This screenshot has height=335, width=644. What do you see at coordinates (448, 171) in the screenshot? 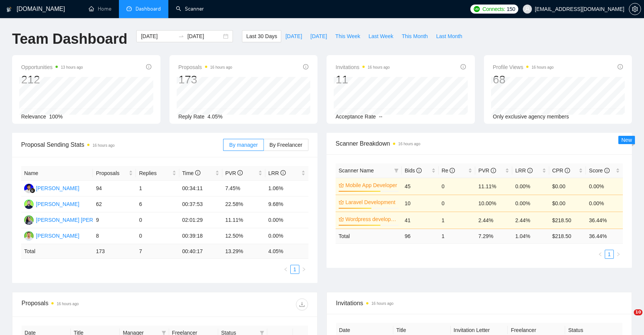
I see `span: Re` at bounding box center [448, 171].